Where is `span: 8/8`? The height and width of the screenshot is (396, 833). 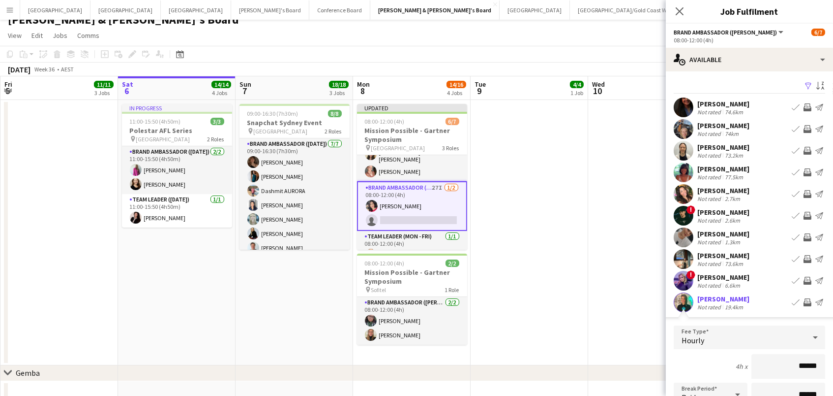 span: 8/8 is located at coordinates (335, 113).